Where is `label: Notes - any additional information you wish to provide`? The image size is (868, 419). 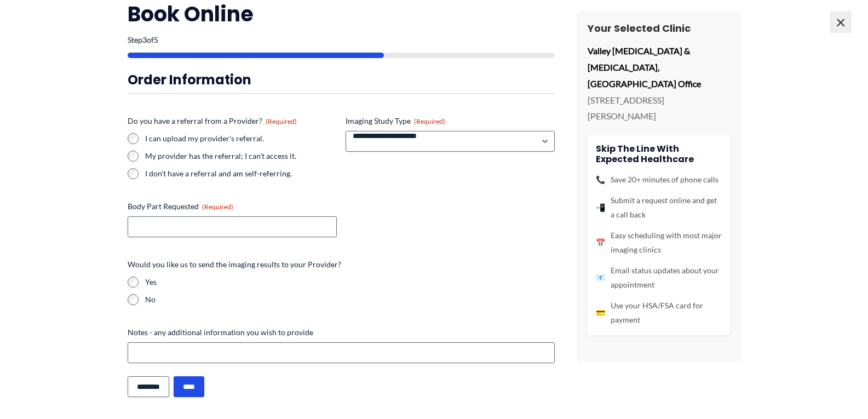
label: Notes - any additional information you wish to provide is located at coordinates (341, 332).